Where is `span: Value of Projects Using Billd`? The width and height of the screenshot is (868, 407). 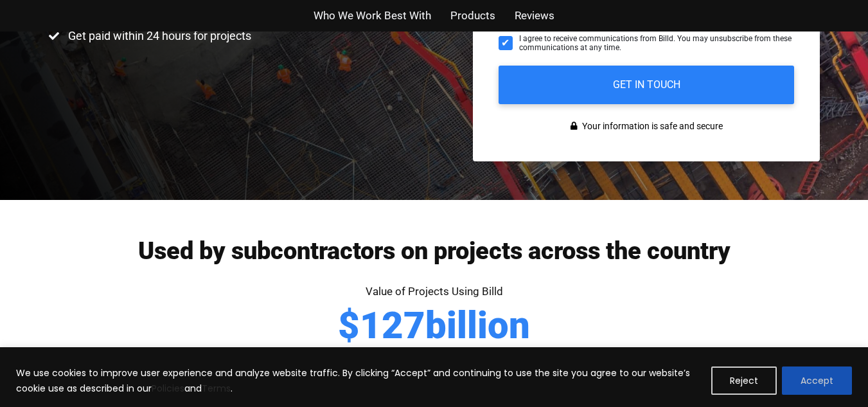
span: Value of Projects Using Billd is located at coordinates (435, 291).